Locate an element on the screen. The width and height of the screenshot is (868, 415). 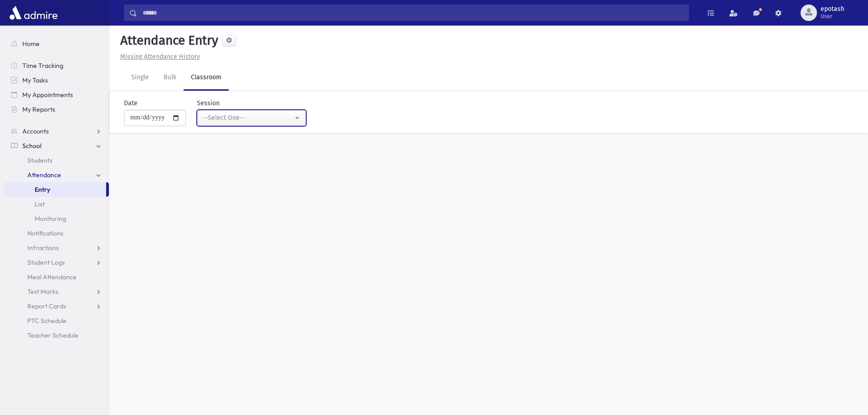
a: Single is located at coordinates (140, 78).